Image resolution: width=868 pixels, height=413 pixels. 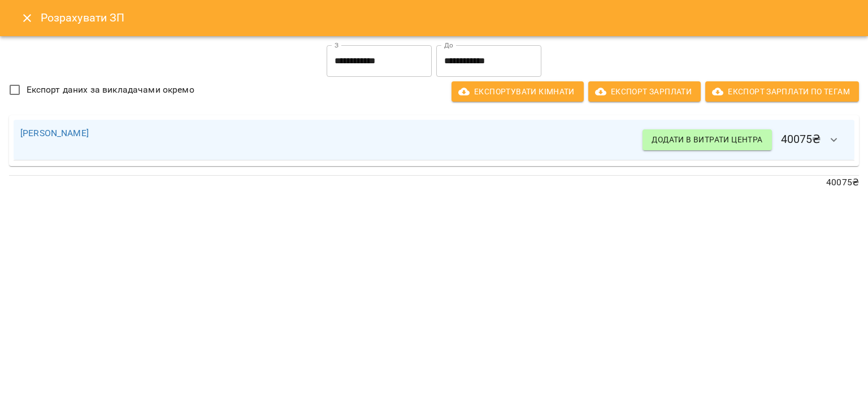 I want to click on h6: Розрахувати ЗП, so click(x=448, y=17).